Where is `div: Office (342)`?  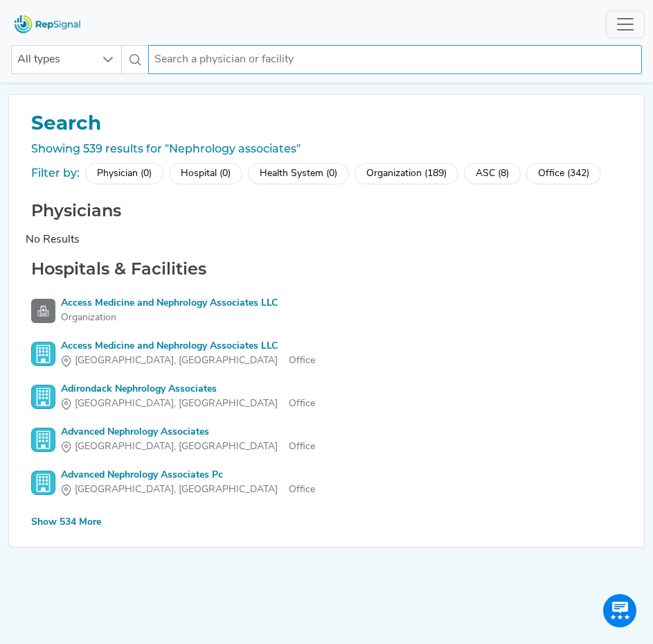 div: Office (342) is located at coordinates (563, 174).